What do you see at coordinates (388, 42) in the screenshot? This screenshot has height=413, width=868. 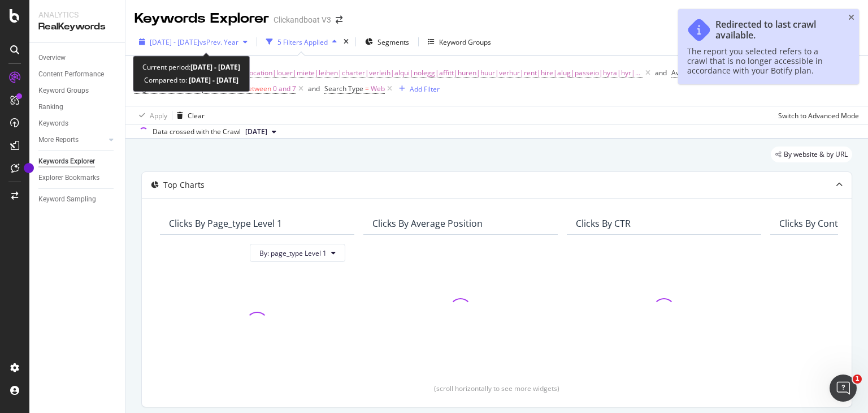 I see `button: Segments` at bounding box center [388, 42].